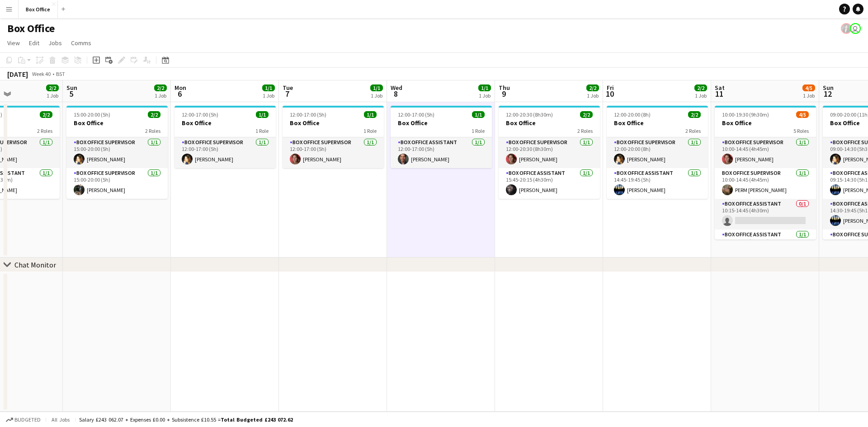 This screenshot has height=427, width=868. What do you see at coordinates (81, 43) in the screenshot?
I see `a: Comms` at bounding box center [81, 43].